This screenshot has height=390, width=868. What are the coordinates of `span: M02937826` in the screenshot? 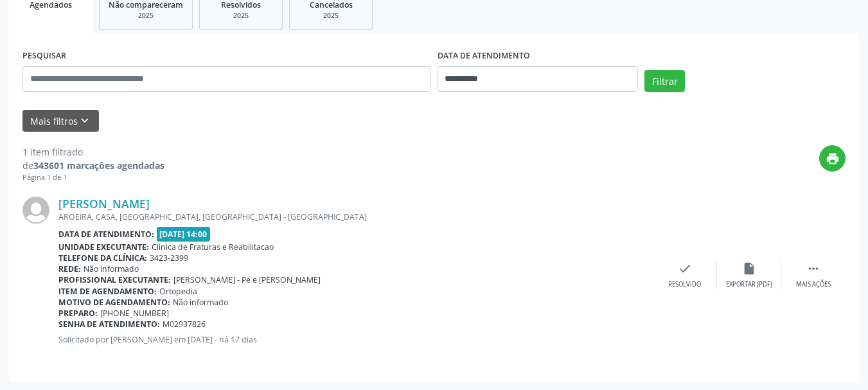 It's located at (183, 323).